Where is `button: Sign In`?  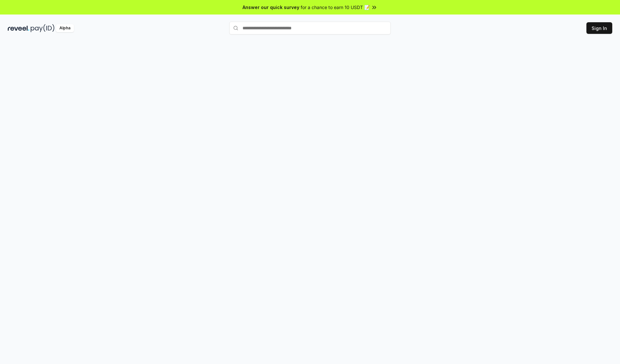 button: Sign In is located at coordinates (599, 28).